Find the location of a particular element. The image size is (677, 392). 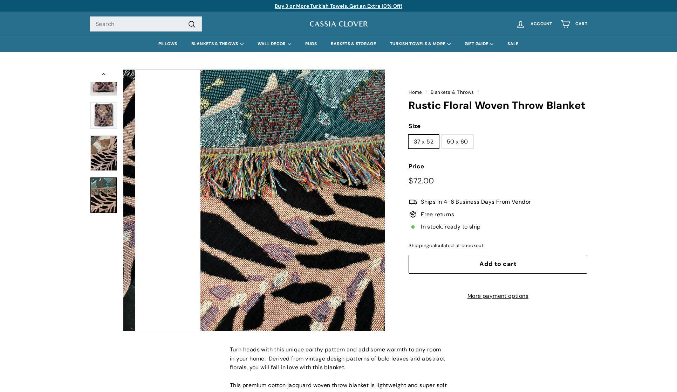

button: Add to cart is located at coordinates (498, 265).